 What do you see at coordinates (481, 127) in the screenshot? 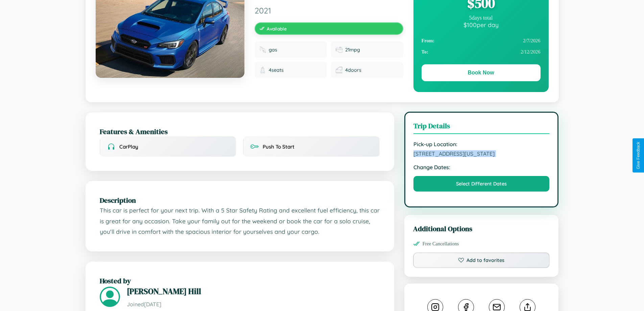
I see `h3: Trip Details` at bounding box center [481, 127].